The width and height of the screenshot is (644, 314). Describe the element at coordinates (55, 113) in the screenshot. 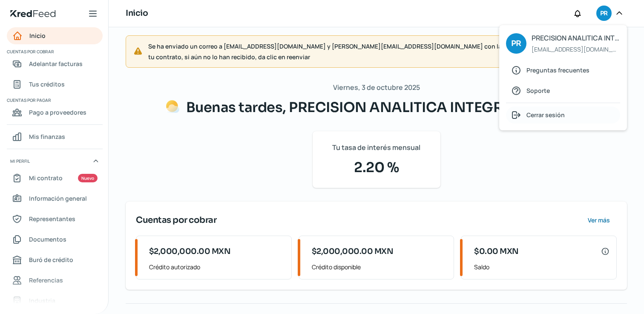

I see `a: Pago a proveedores` at that location.